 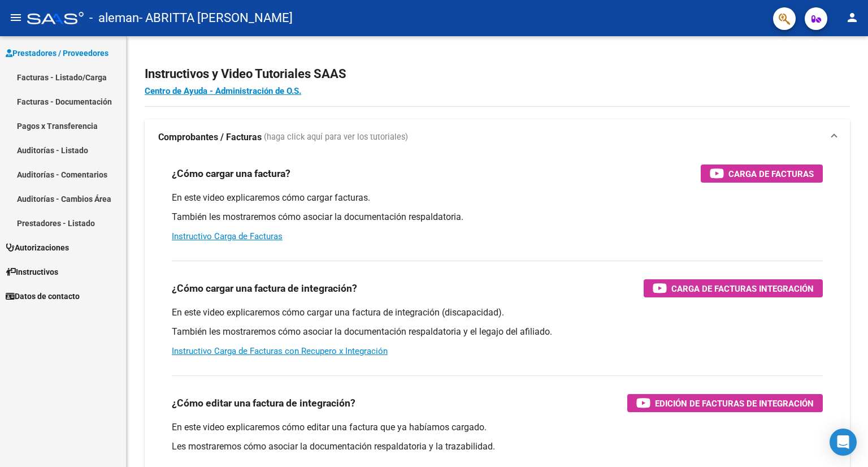 I want to click on a: Instructivo Carga de Facturas con Recupero x Integración, so click(x=280, y=351).